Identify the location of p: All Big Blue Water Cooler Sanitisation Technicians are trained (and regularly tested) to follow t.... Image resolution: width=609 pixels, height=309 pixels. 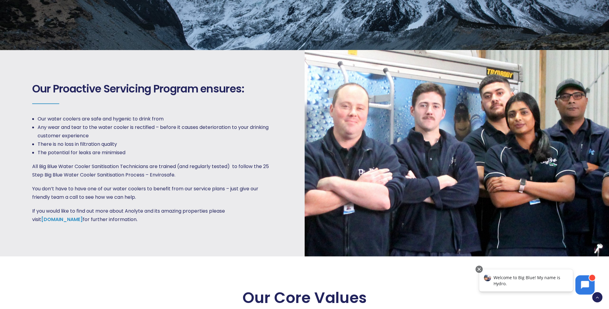
(152, 171).